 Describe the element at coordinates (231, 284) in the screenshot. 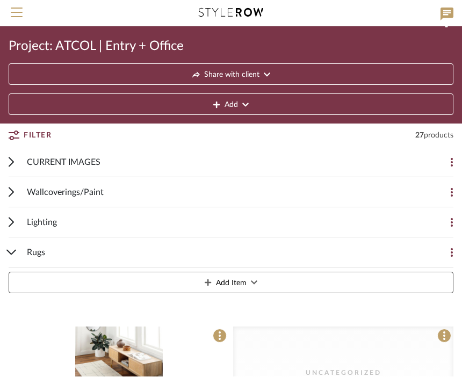

I see `span: Add Item` at that location.